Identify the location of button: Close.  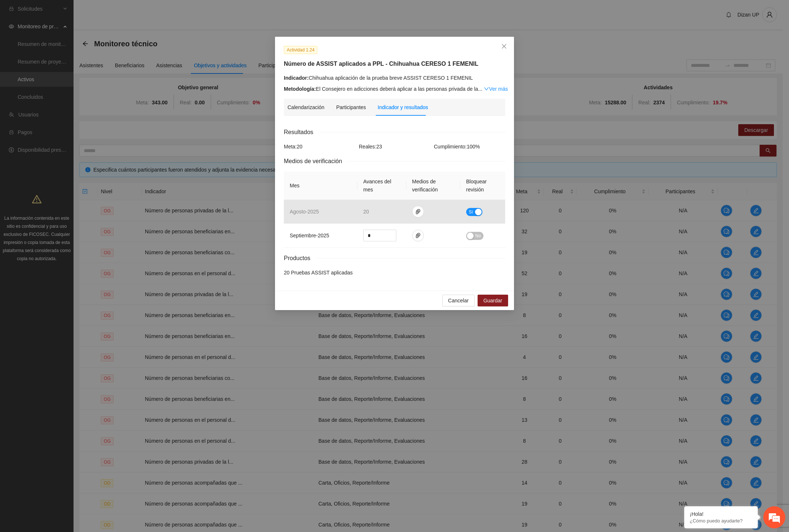
(503, 47).